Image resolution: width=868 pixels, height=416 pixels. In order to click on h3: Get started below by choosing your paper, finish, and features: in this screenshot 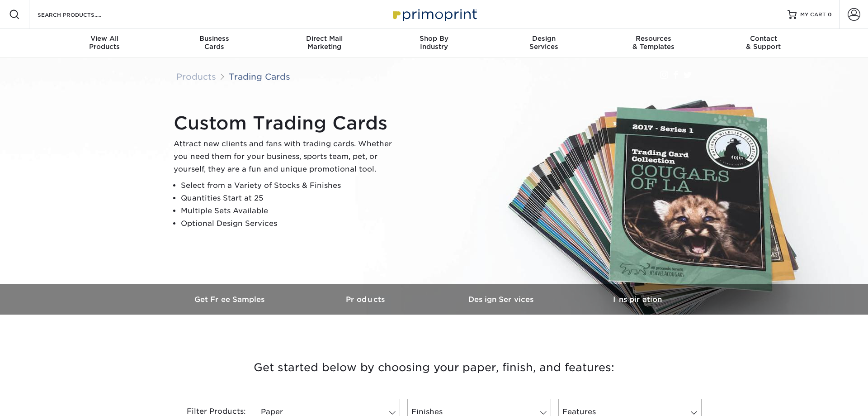, I will do `click(434, 368)`.